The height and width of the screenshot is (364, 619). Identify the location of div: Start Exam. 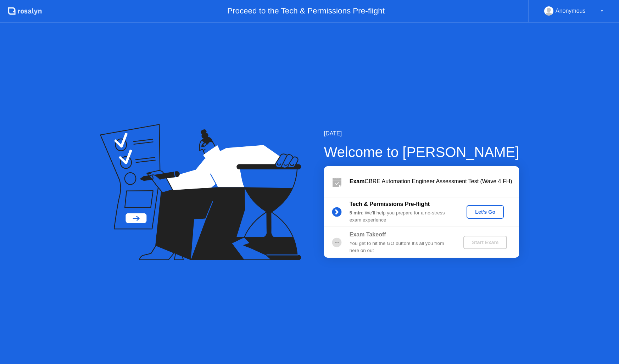
(485, 243).